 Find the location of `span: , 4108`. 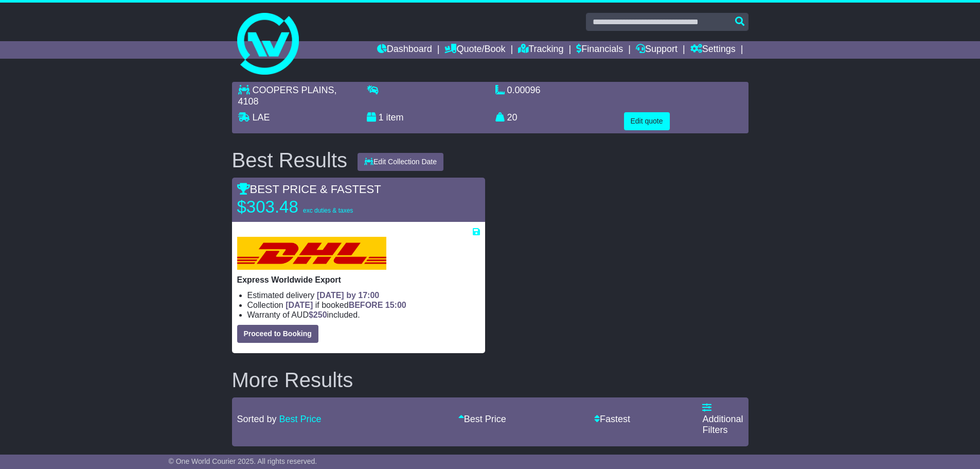

span: , 4108 is located at coordinates (288, 96).